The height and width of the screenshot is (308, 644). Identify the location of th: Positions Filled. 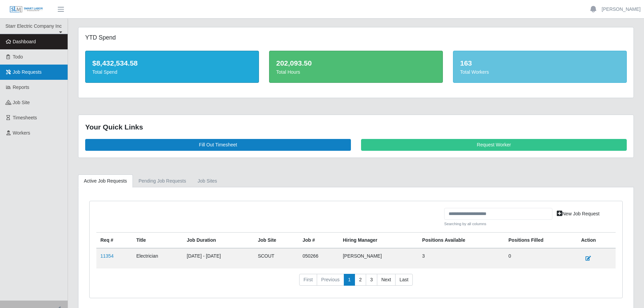
(540, 240).